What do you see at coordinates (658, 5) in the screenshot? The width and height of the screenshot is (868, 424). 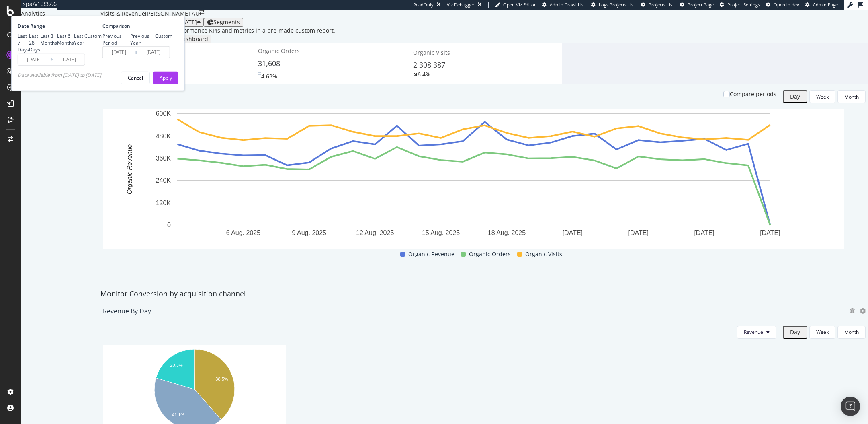 I see `a: Projects List` at bounding box center [658, 5].